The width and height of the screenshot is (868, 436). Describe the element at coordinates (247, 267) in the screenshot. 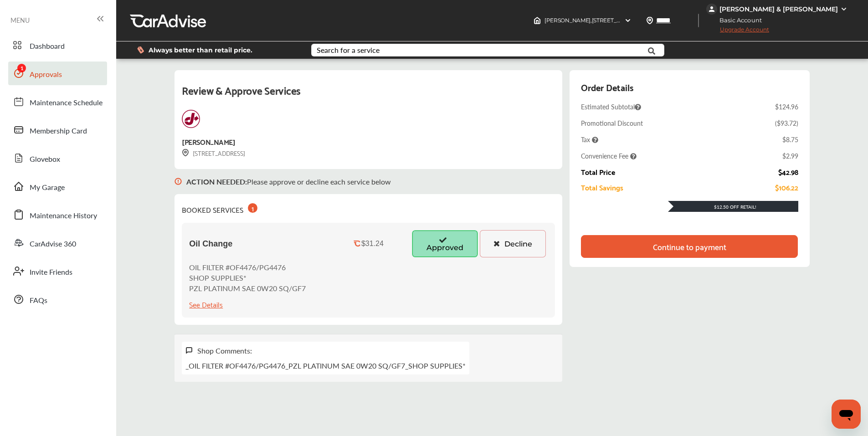

I see `p: OIL FILTER #OF4476/PG4476` at that location.